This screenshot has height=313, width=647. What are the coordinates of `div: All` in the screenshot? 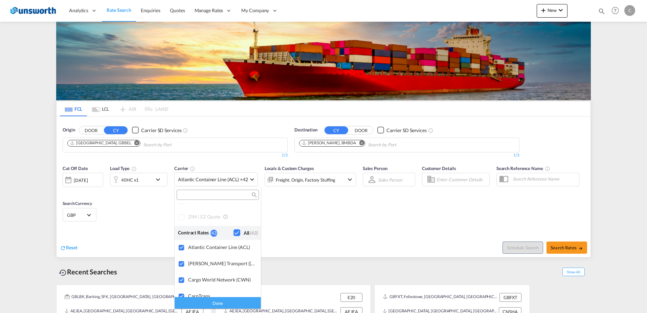 It's located at (250, 233).